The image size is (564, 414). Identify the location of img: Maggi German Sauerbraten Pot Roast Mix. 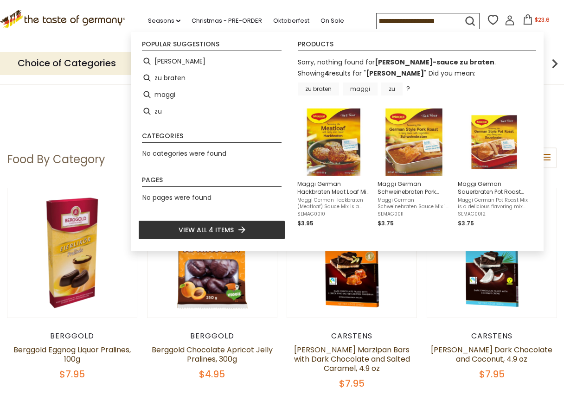
(494, 142).